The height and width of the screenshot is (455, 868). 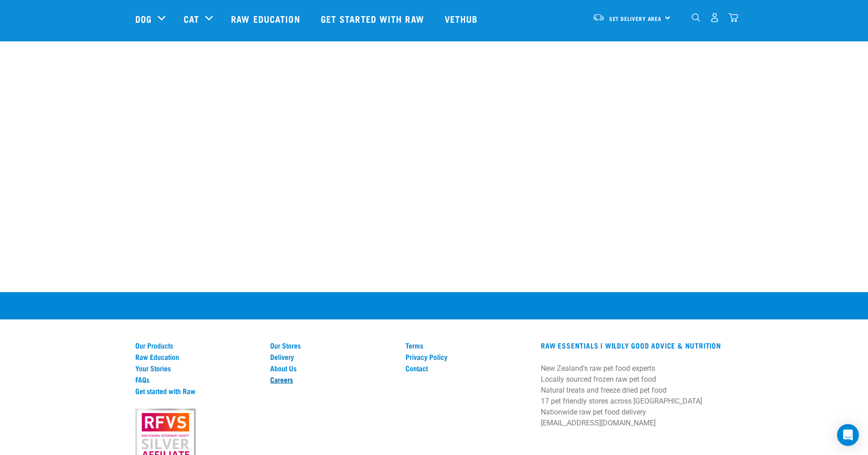 What do you see at coordinates (733, 18) in the screenshot?
I see `img: home-icon@2x.png` at bounding box center [733, 18].